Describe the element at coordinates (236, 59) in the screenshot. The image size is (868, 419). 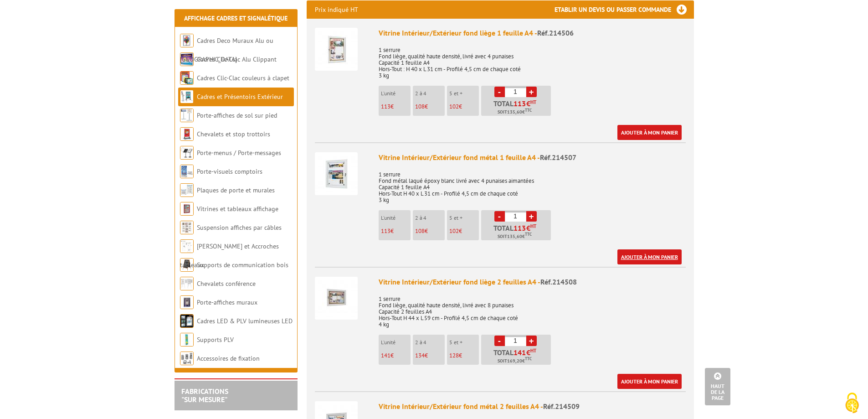
I see `a: Cadres Clic-Clac Alu Clippant` at that location.